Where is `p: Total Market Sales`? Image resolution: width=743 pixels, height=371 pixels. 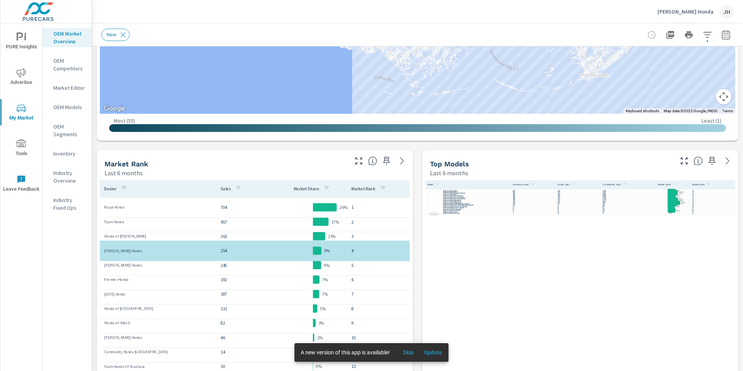 p: Total Market Sales is located at coordinates (611, 185).